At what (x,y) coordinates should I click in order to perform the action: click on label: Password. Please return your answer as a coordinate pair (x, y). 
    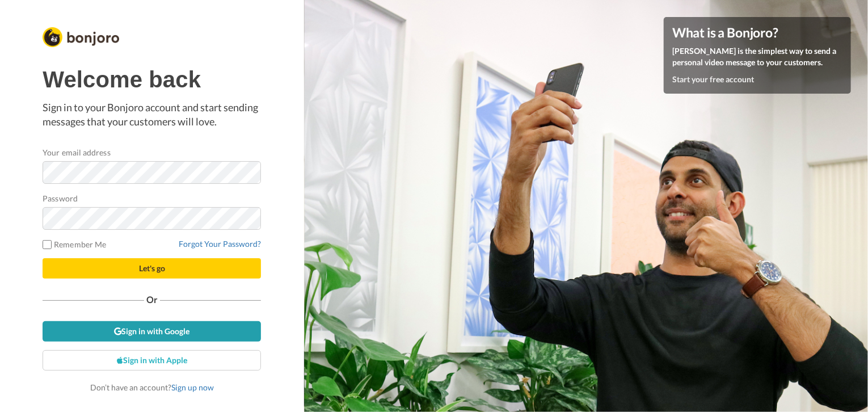
    Looking at the image, I should click on (60, 198).